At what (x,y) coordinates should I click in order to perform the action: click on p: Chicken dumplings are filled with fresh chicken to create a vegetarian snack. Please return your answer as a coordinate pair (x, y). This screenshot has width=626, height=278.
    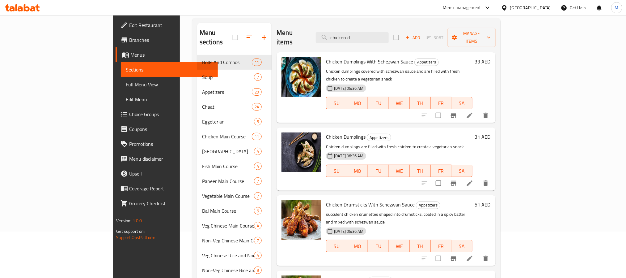
    Looking at the image, I should click on (399, 147).